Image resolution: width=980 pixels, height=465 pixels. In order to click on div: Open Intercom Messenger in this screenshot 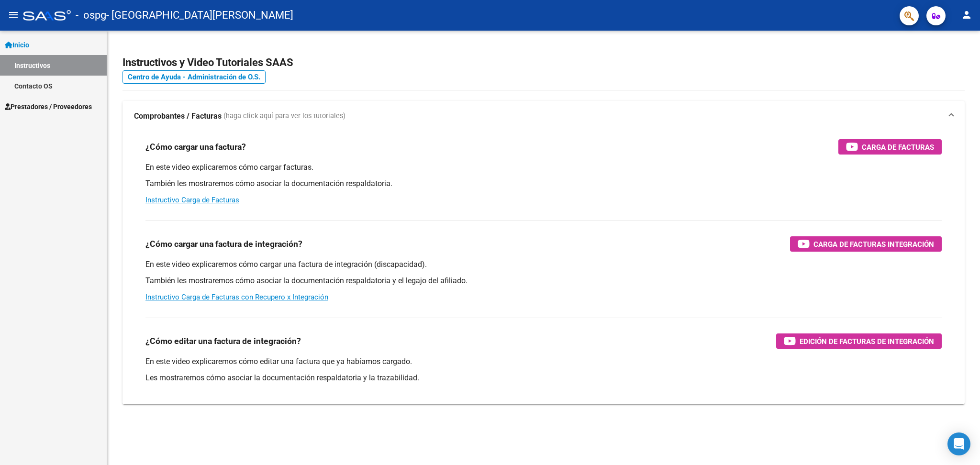, I will do `click(959, 444)`.